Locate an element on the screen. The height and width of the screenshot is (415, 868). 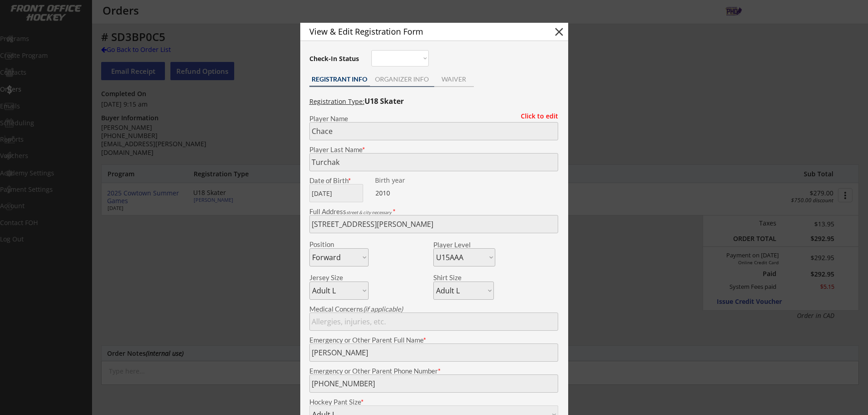
div: Date of Birth is located at coordinates (339, 181).